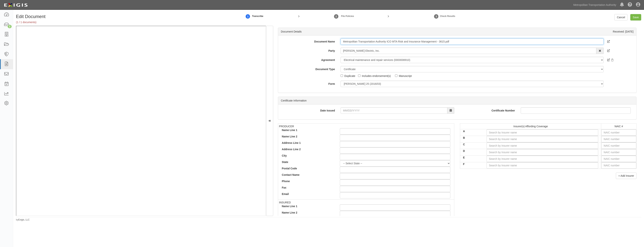 This screenshot has height=247, width=644. Describe the element at coordinates (376, 76) in the screenshot. I see `div: Includes endorsement(s)` at that location.